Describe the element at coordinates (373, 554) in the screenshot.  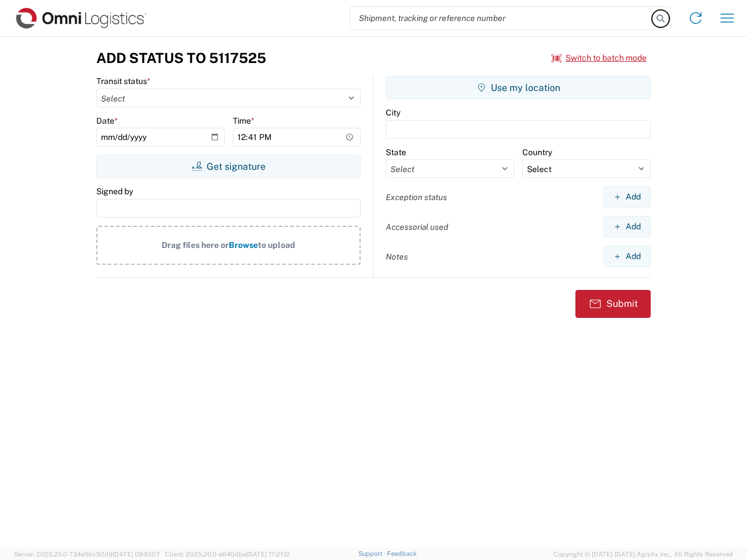
I see `a: Support` at that location.